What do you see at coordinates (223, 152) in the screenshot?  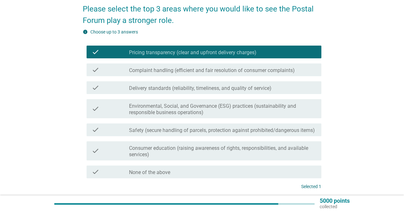 I see `label: Consumer education (raising awareness of rights, responsibilities, and available services)` at bounding box center [223, 152].